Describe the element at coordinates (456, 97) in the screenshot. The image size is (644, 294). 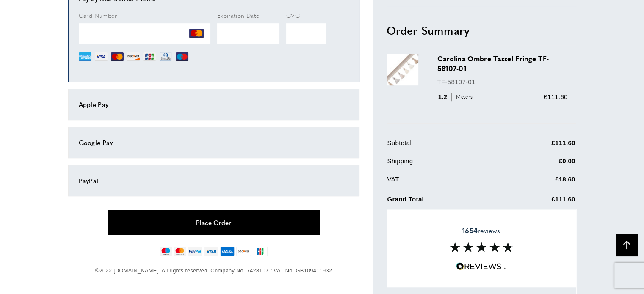
I see `div: 1.2` at that location.